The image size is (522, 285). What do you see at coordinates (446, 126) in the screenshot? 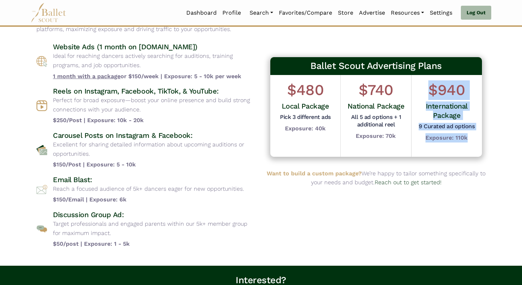
I see `h5: 9 Curated ad options` at bounding box center [446, 126].